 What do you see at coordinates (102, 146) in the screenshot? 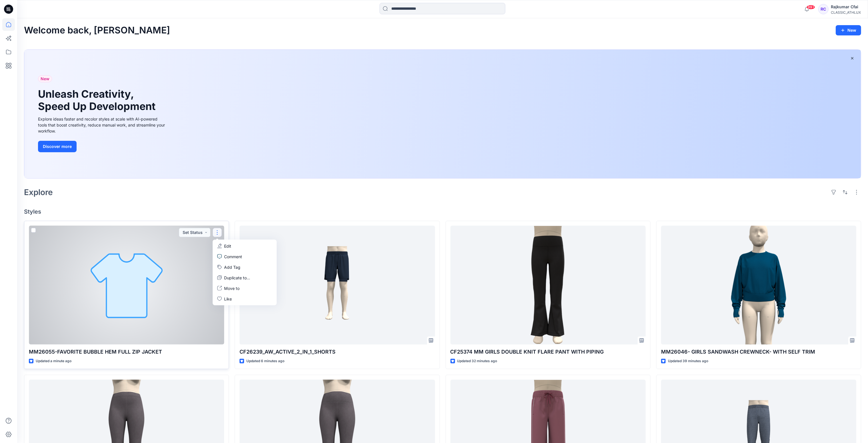
I see `a: Discover more` at bounding box center [102, 146].